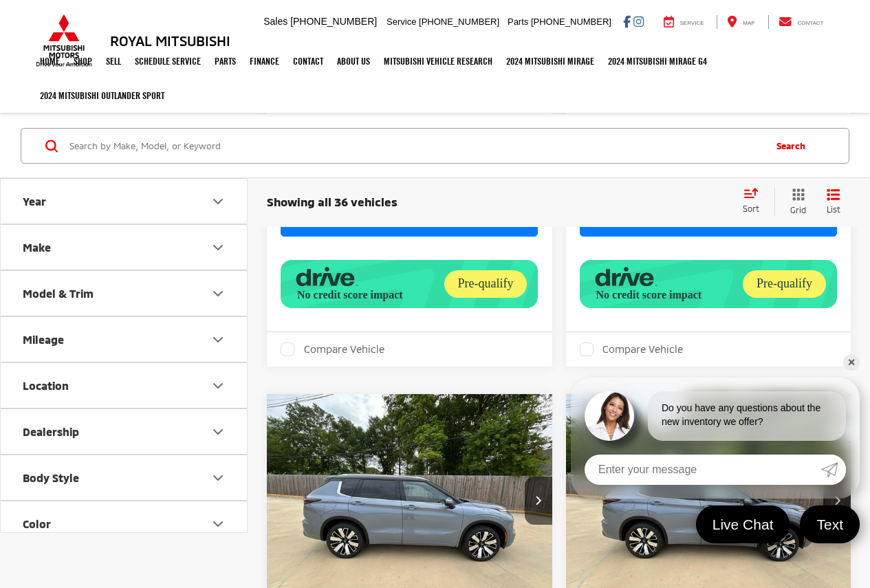  Describe the element at coordinates (741, 22) in the screenshot. I see `a: Map` at that location.